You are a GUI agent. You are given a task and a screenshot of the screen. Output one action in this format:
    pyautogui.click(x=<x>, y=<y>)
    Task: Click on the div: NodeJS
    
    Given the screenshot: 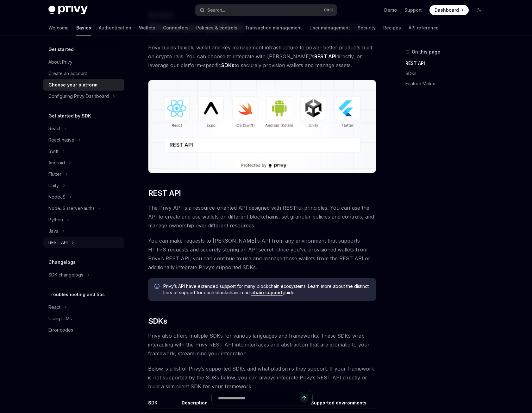 What is the action you would take?
    pyautogui.click(x=57, y=197)
    